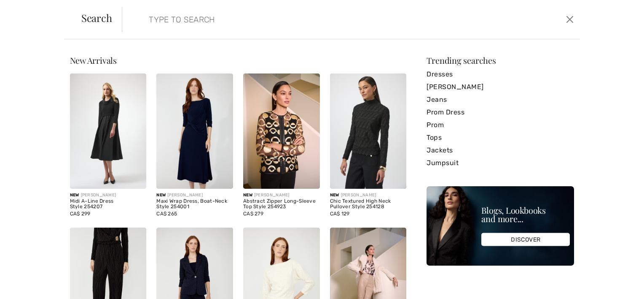 Image resolution: width=644 pixels, height=299 pixels. What do you see at coordinates (526, 239) in the screenshot?
I see `div: DISCOVER` at bounding box center [526, 239].